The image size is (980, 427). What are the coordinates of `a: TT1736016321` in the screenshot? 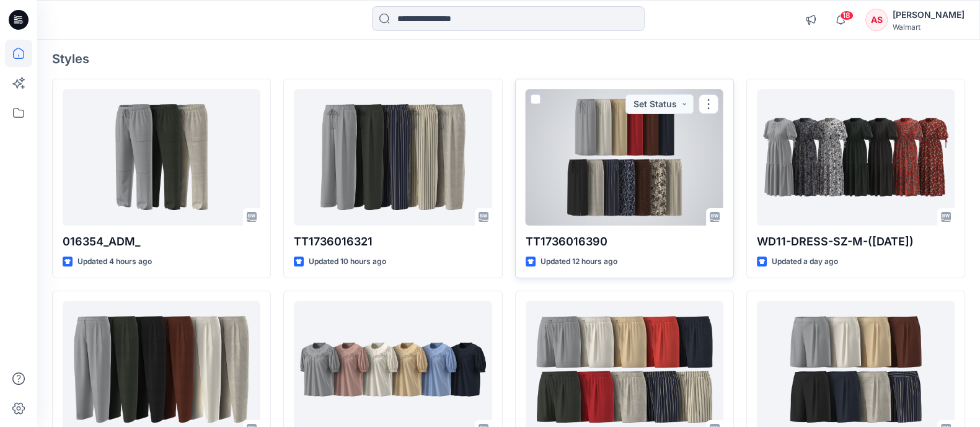 It's located at (392, 157).